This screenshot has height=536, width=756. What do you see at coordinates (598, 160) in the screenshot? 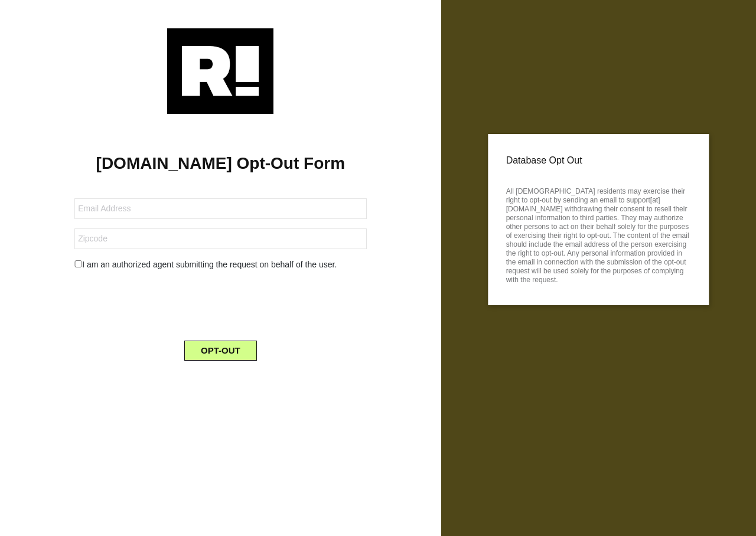
I see `p: Database Opt Out` at bounding box center [598, 160].